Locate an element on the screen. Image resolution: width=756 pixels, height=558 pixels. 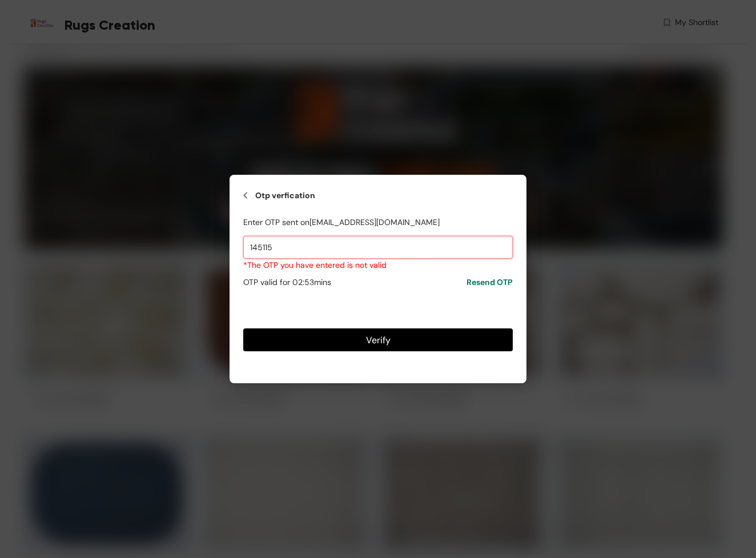
span: Resend OTP is located at coordinates (489, 282).